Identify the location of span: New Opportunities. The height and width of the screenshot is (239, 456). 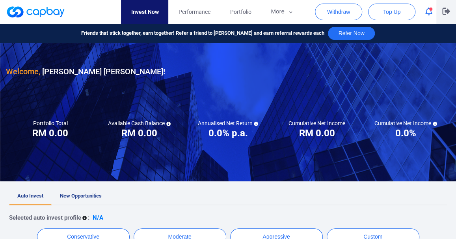
(81, 195).